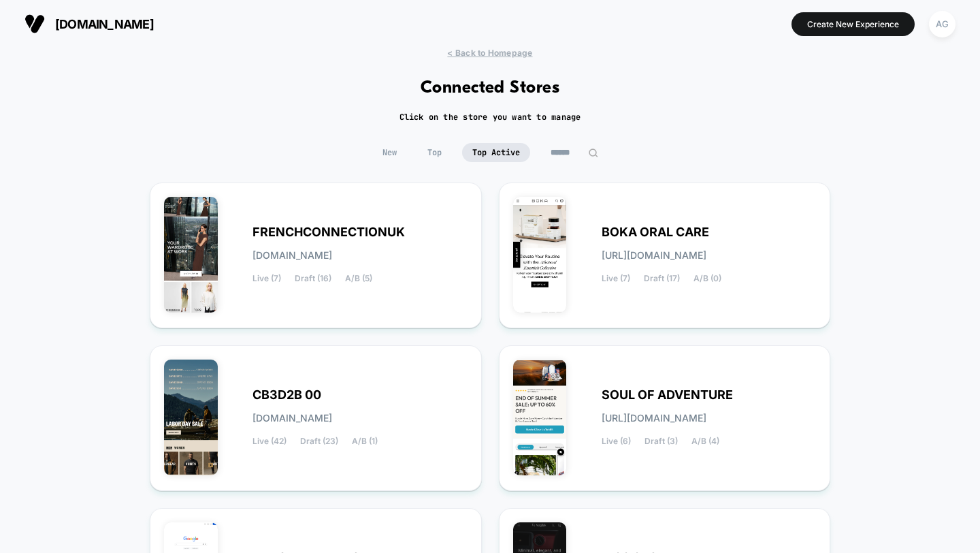 The image size is (980, 553). Describe the element at coordinates (490, 52) in the screenshot. I see `span: < Back to Homepage` at that location.